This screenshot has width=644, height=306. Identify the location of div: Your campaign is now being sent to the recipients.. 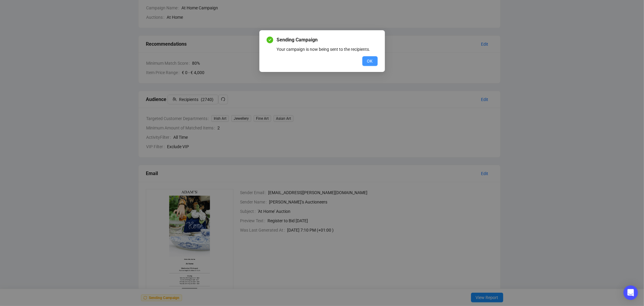
(327, 49).